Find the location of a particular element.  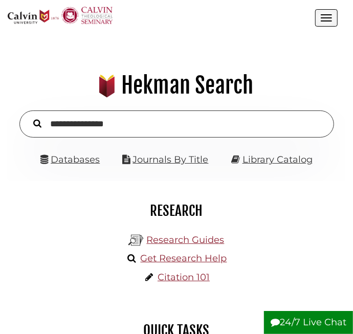

img: Hekman Library Logo is located at coordinates (136, 240).